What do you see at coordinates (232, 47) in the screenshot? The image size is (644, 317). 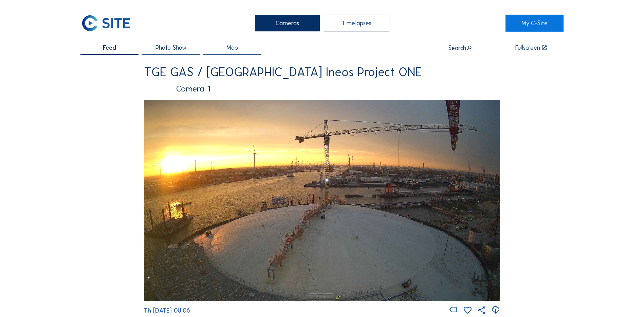 I see `span: Map` at bounding box center [232, 47].